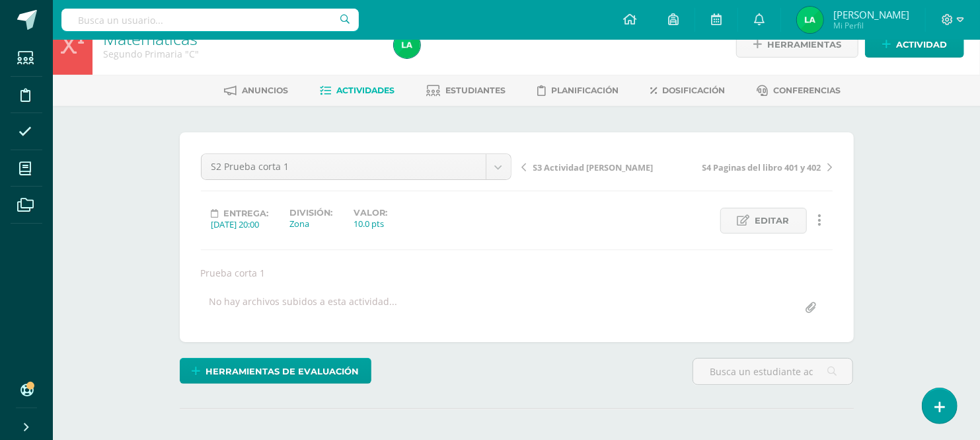 Image resolution: width=980 pixels, height=440 pixels. Describe the element at coordinates (773, 220) in the screenshot. I see `span: Editar` at that location.